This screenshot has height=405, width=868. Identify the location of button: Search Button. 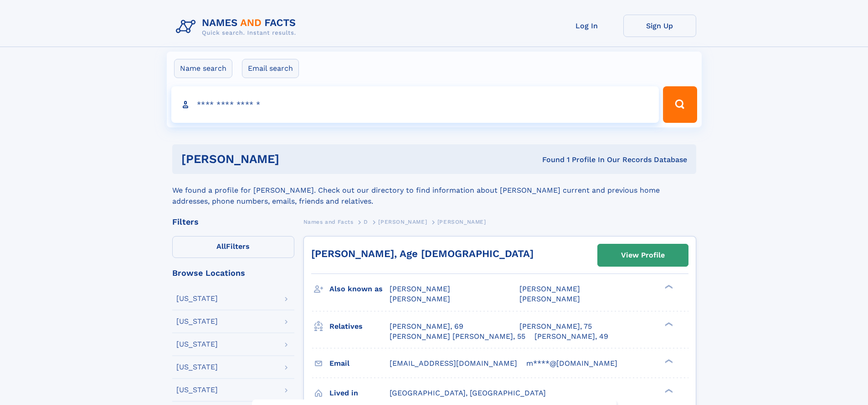
(680, 105).